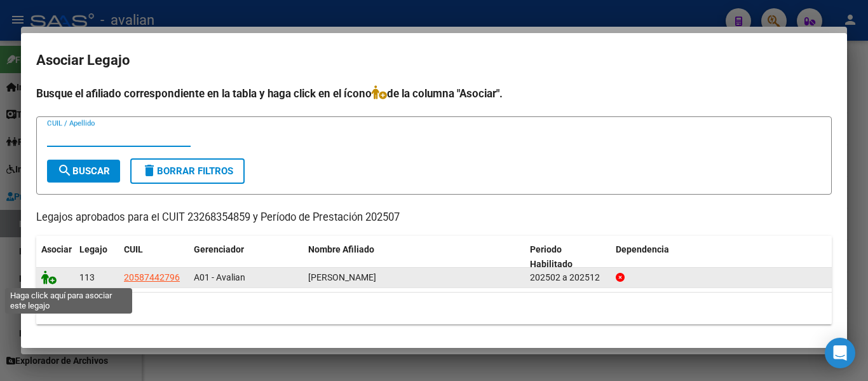  Describe the element at coordinates (149, 170) in the screenshot. I see `mat-icon: delete` at that location.